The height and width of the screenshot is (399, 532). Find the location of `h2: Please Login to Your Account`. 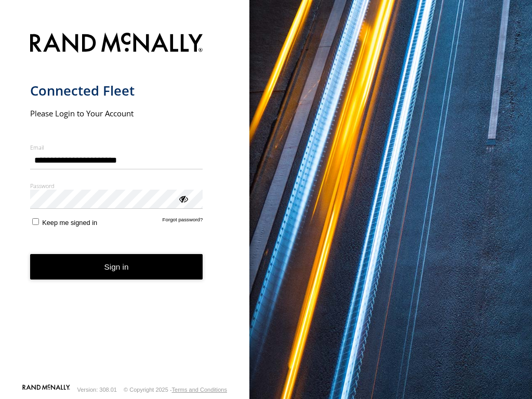

h2: Please Login to Your Account is located at coordinates (116, 114).